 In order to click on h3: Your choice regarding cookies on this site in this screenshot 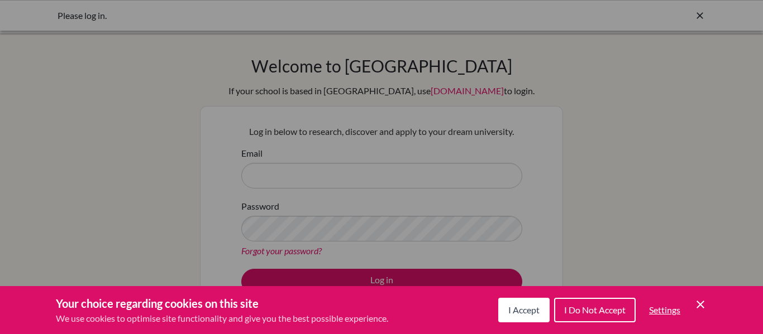, I will do `click(222, 304)`.